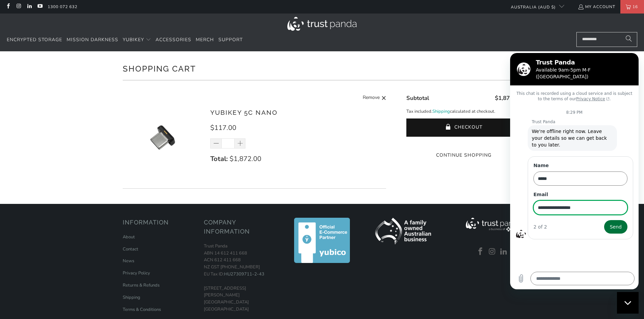 The height and width of the screenshot is (319, 644). Describe the element at coordinates (374, 98) in the screenshot. I see `a: Remove` at that location.